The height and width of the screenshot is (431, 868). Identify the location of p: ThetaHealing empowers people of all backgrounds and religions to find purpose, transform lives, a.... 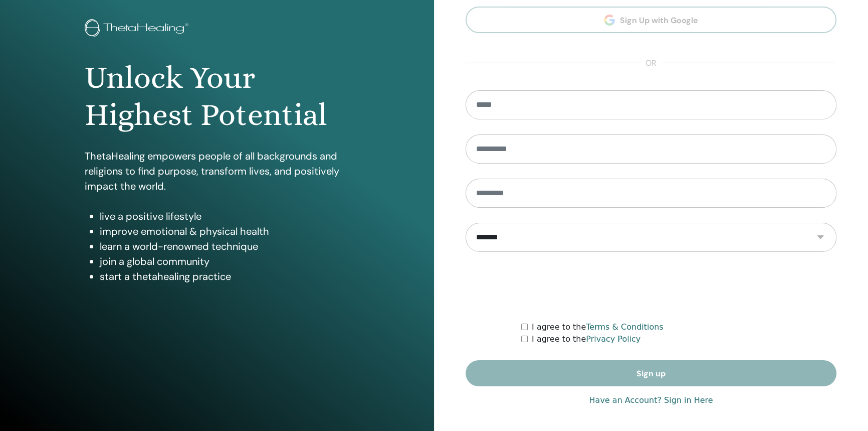
(216, 171).